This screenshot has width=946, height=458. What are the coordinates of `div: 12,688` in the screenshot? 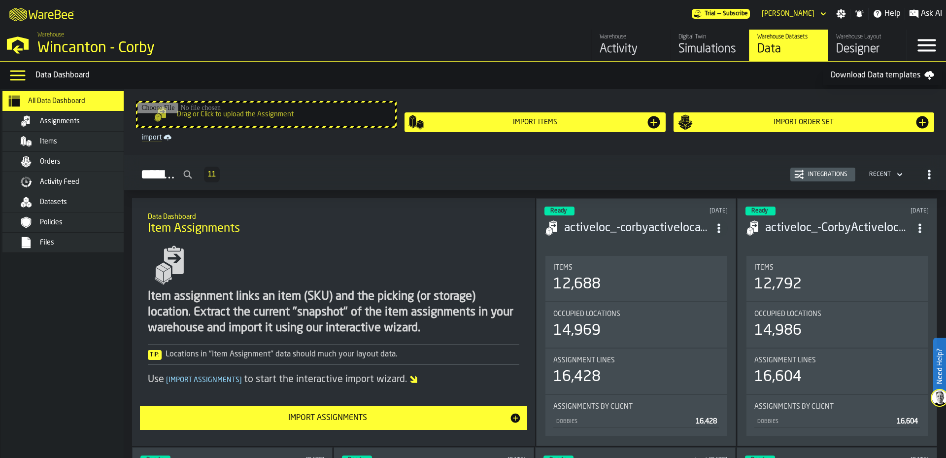 It's located at (577, 284).